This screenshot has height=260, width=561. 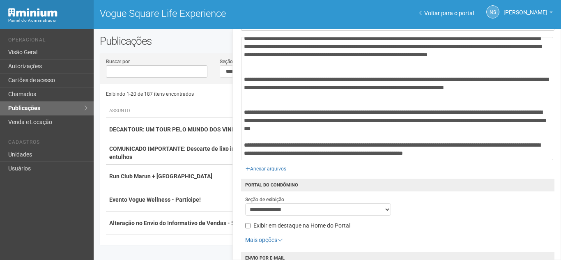 What do you see at coordinates (226, 62) in the screenshot?
I see `label: Seção` at bounding box center [226, 62].